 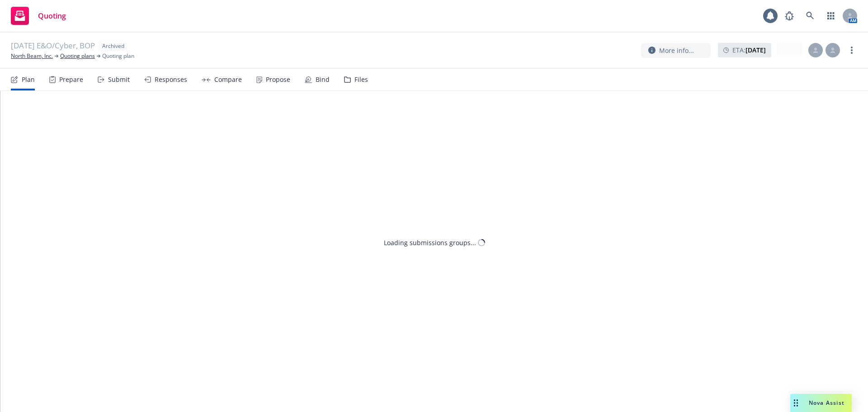 What do you see at coordinates (826, 403) in the screenshot?
I see `span: Nova Assist` at bounding box center [826, 403].